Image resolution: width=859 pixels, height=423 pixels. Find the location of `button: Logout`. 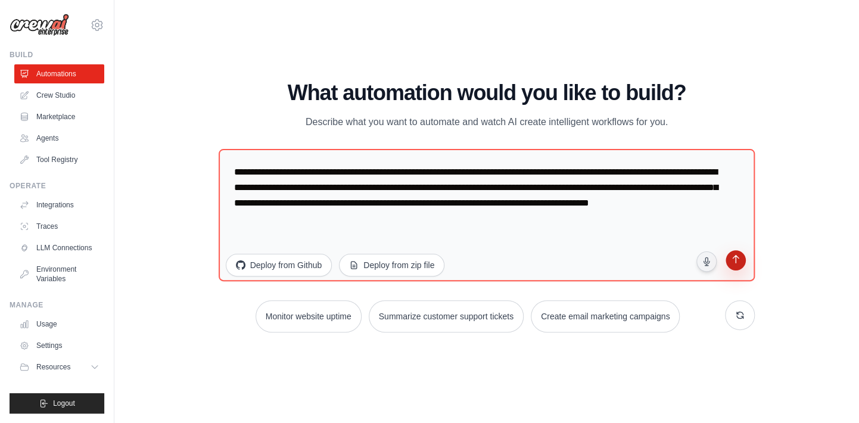

button: Logout is located at coordinates (57, 403).